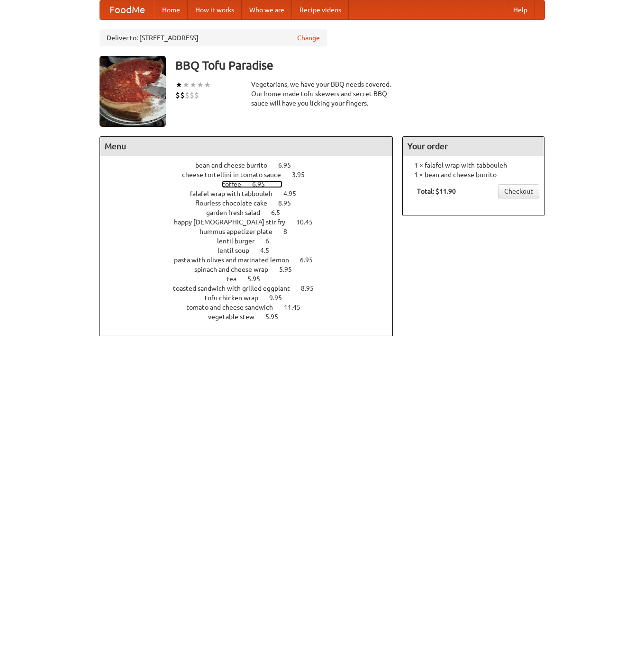  What do you see at coordinates (236, 175) in the screenshot?
I see `span: cheese tortellini in tomato sauce` at bounding box center [236, 175].